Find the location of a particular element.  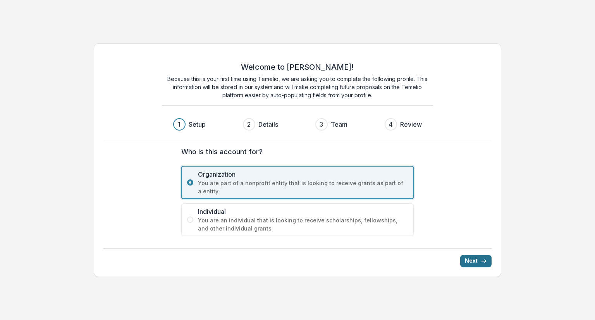

label: Who is this account for? is located at coordinates (295, 152).